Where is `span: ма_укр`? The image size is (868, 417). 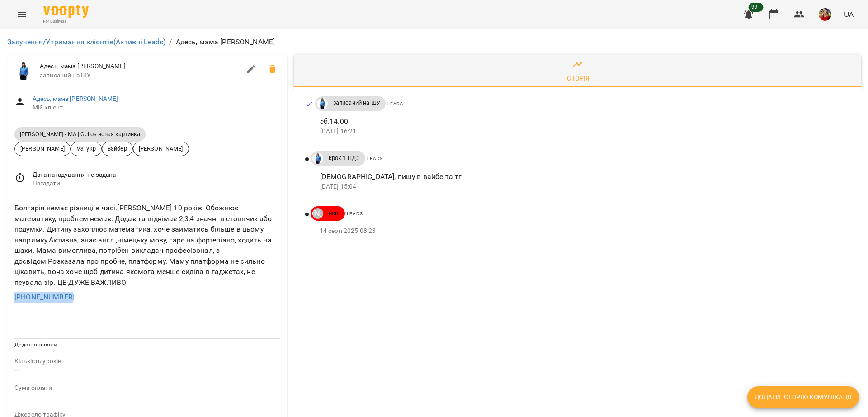 span: ма_укр is located at coordinates (86, 148).